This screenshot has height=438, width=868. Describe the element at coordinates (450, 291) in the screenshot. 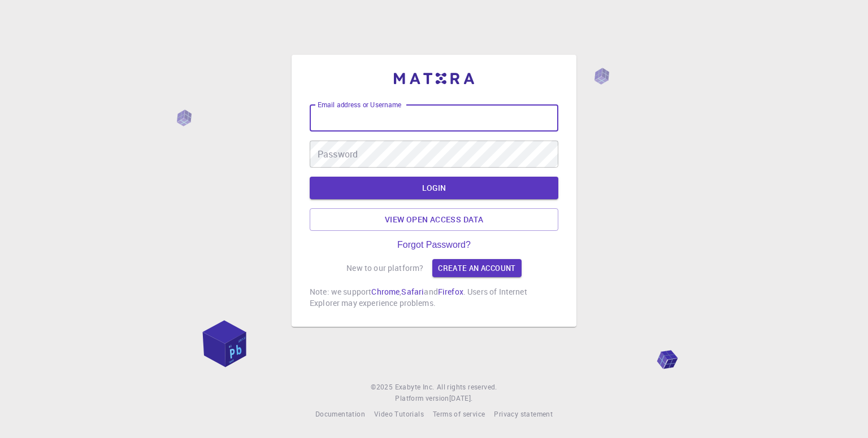

I see `a: Firefox` at that location.